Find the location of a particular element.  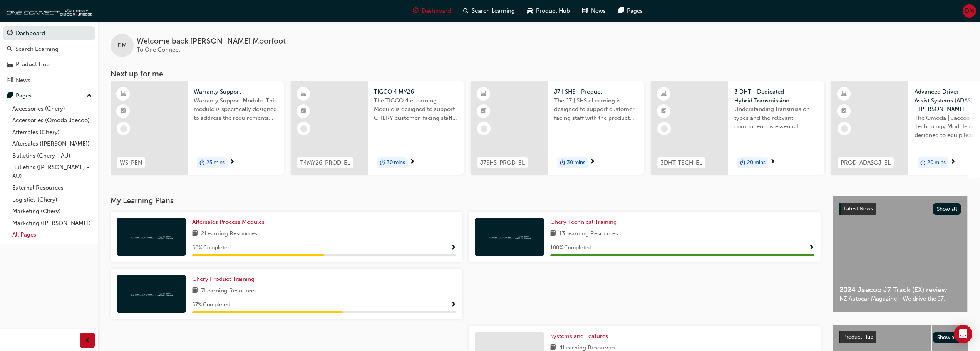

button: Show Progress is located at coordinates (453, 305).